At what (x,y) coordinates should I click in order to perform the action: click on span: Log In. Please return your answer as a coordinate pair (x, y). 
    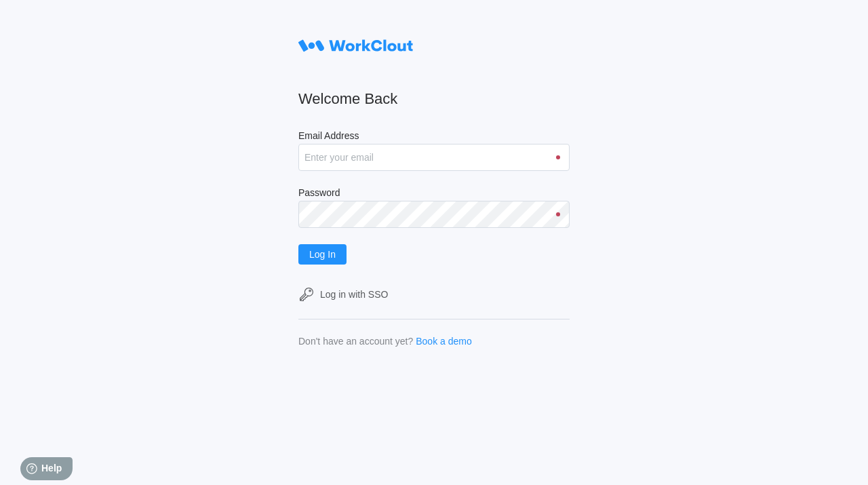
    Looking at the image, I should click on (322, 254).